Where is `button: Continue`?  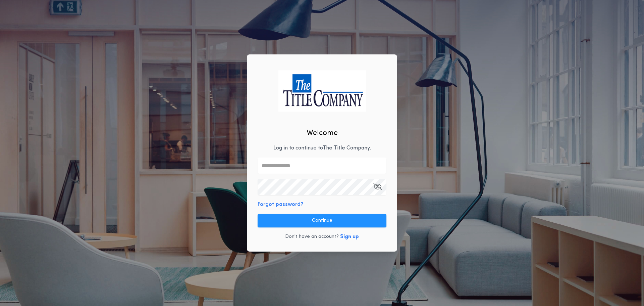 button: Continue is located at coordinates (322, 220).